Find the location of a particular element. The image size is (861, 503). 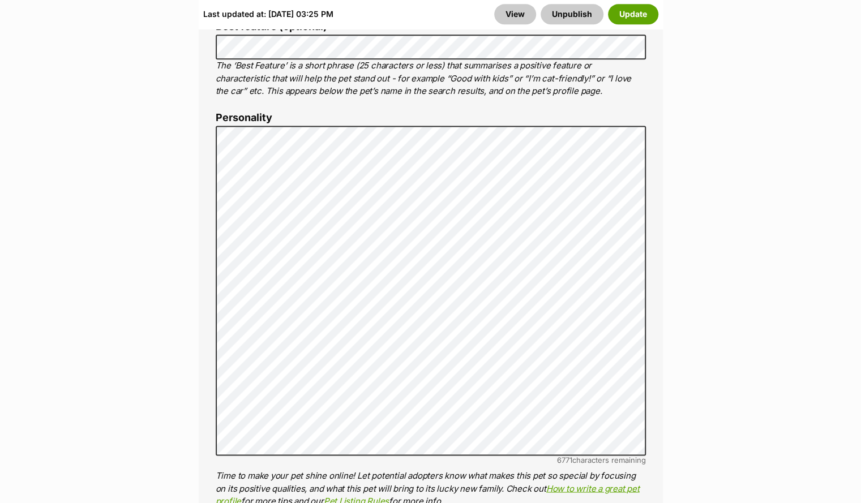

label: Personality is located at coordinates (431, 118).